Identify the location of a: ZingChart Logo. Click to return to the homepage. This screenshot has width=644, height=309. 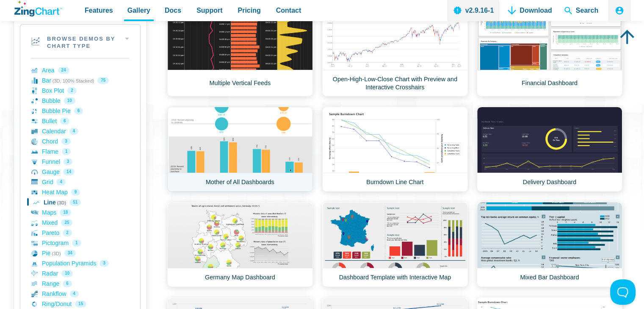
(38, 8).